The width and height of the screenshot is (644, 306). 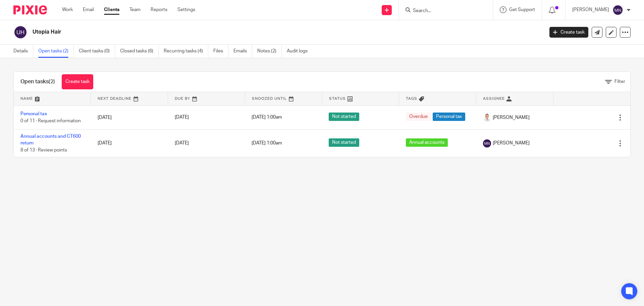 What do you see at coordinates (243, 51) in the screenshot?
I see `a: Emails` at bounding box center [243, 51].